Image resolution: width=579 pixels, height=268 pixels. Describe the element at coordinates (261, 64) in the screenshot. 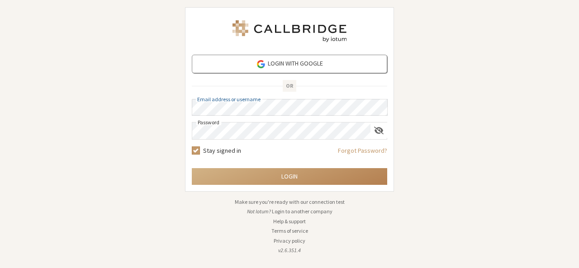

I see `img: google-icon.png` at that location.